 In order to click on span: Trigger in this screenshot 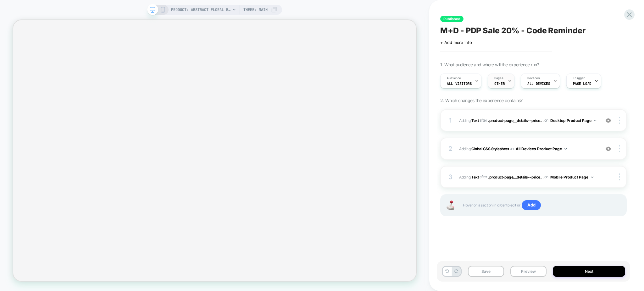, I will do `click(579, 78)`.